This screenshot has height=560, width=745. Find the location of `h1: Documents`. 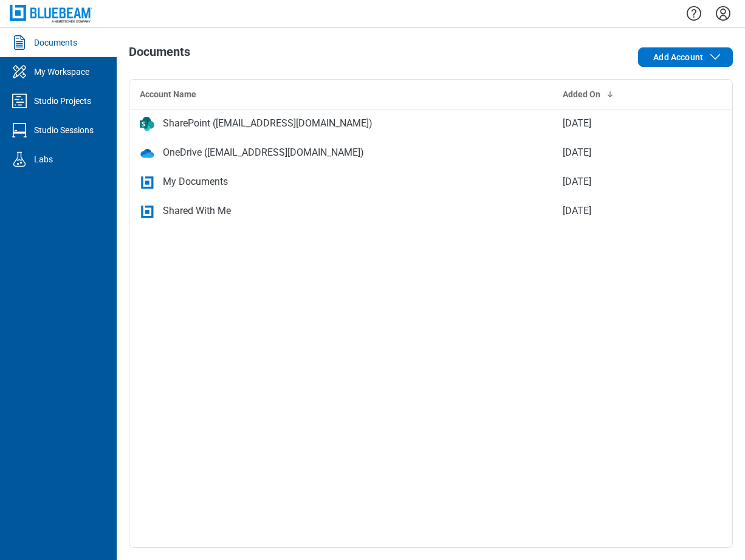

h1: Documents is located at coordinates (159, 55).